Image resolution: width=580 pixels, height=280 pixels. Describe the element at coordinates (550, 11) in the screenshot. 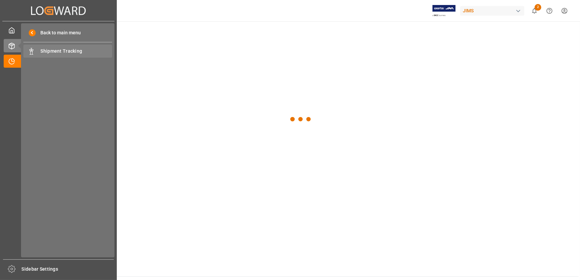

I see `button: Help Center` at that location.